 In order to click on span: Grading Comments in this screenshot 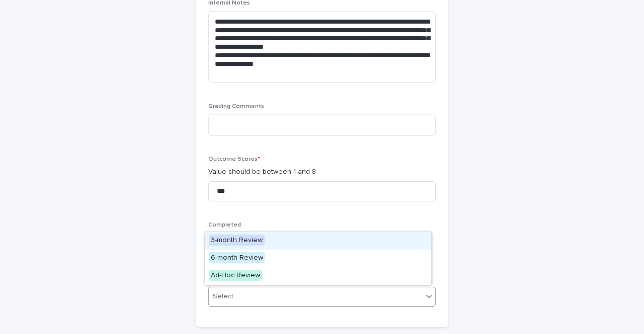, I will do `click(236, 107)`.